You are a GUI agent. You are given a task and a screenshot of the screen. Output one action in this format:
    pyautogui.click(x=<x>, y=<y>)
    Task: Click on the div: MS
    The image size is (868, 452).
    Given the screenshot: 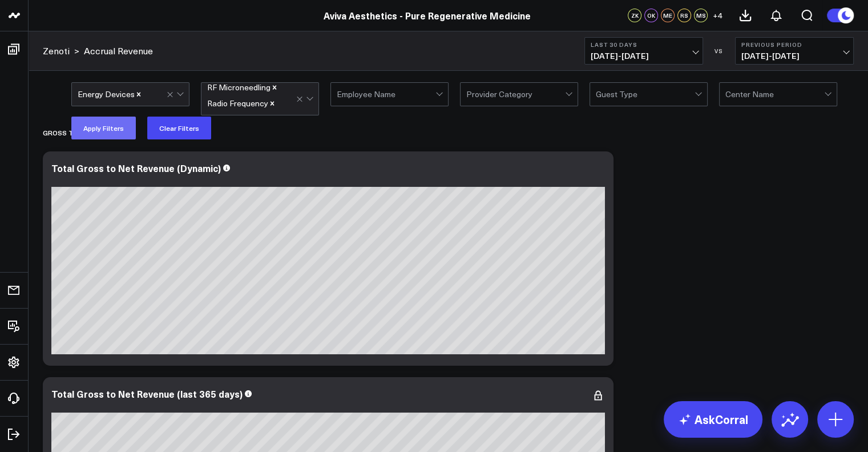 What is the action you would take?
    pyautogui.click(x=701, y=16)
    